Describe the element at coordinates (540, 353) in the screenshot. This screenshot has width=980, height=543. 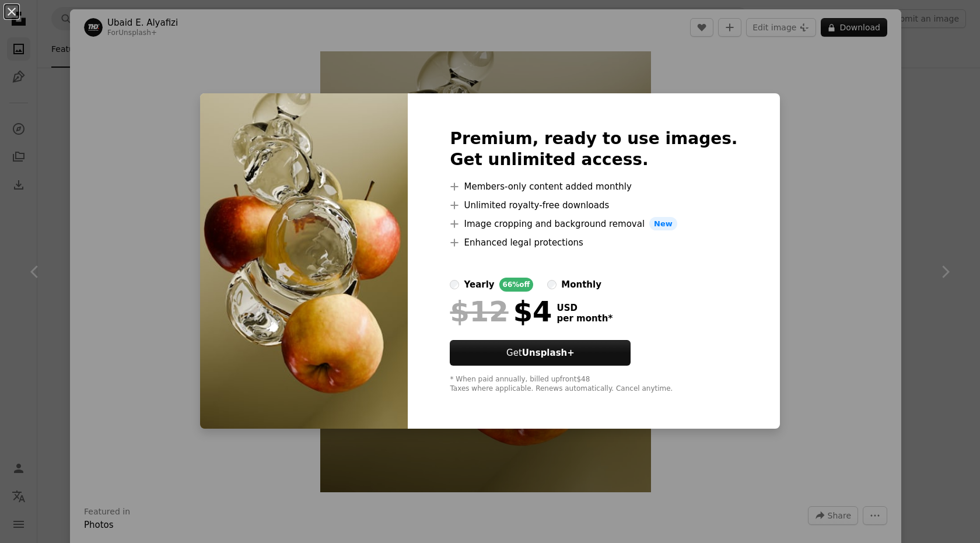
I see `button: GetUnsplash+` at that location.